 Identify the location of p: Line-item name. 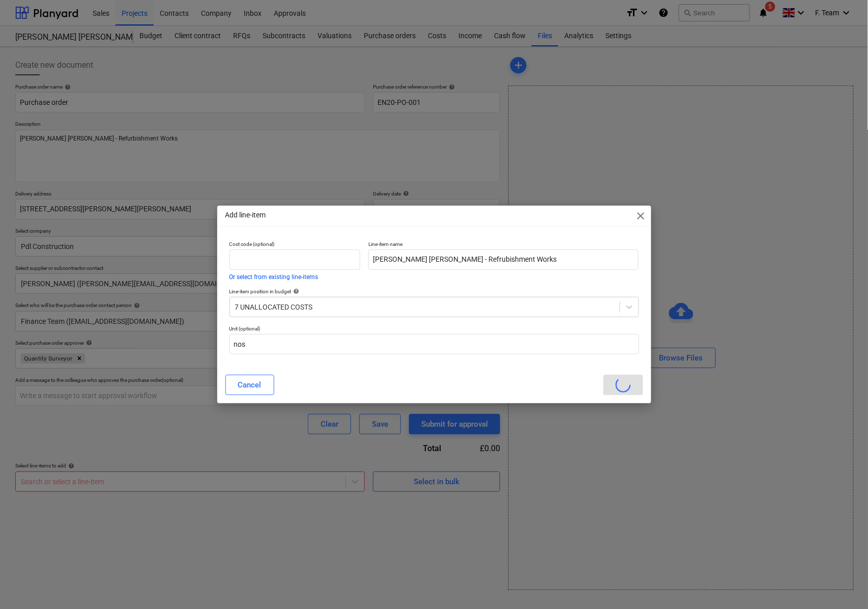
(503, 245).